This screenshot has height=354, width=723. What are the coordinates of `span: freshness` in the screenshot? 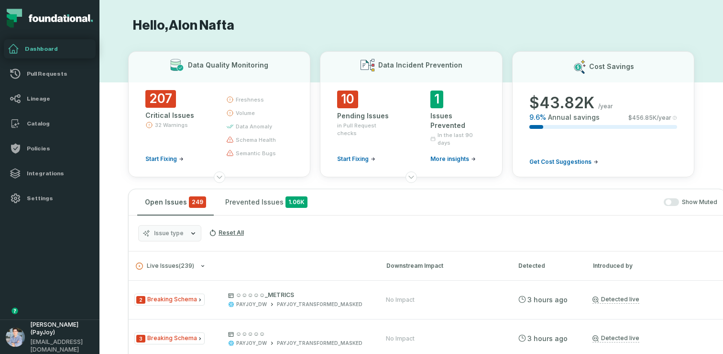 It's located at (250, 100).